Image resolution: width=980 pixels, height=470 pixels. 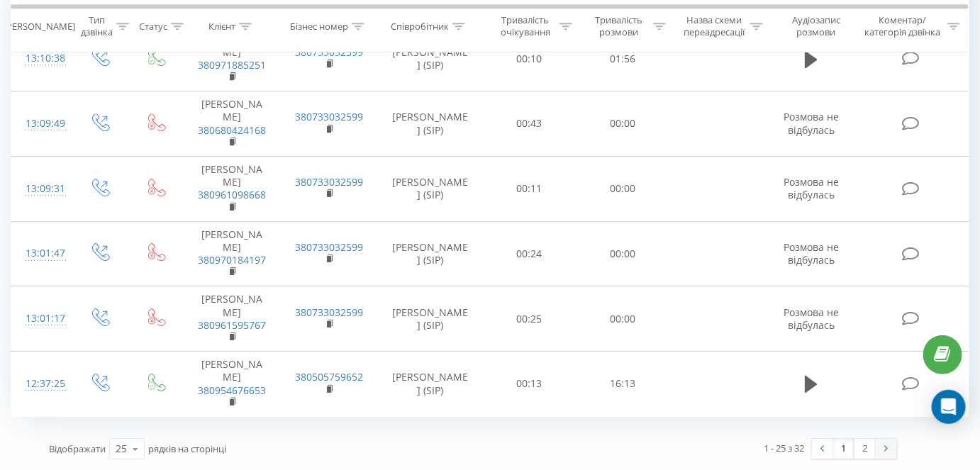 I want to click on div: 13:01:17, so click(x=41, y=318).